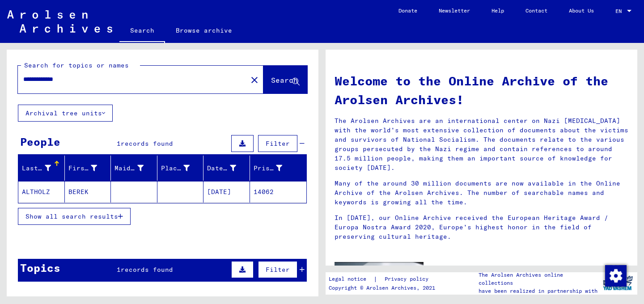  What do you see at coordinates (620, 11) in the screenshot?
I see `span: EN` at bounding box center [620, 11].